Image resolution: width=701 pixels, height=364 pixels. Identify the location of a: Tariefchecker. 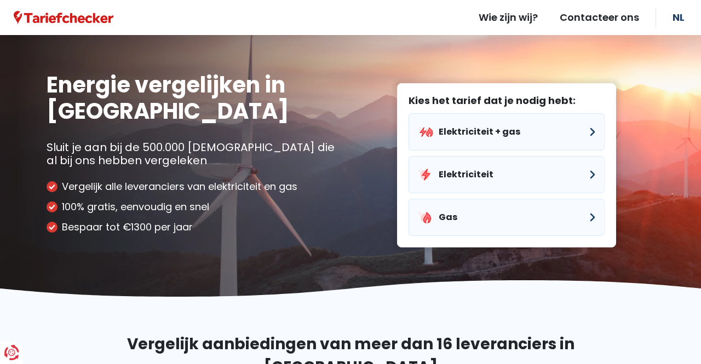
(64, 18).